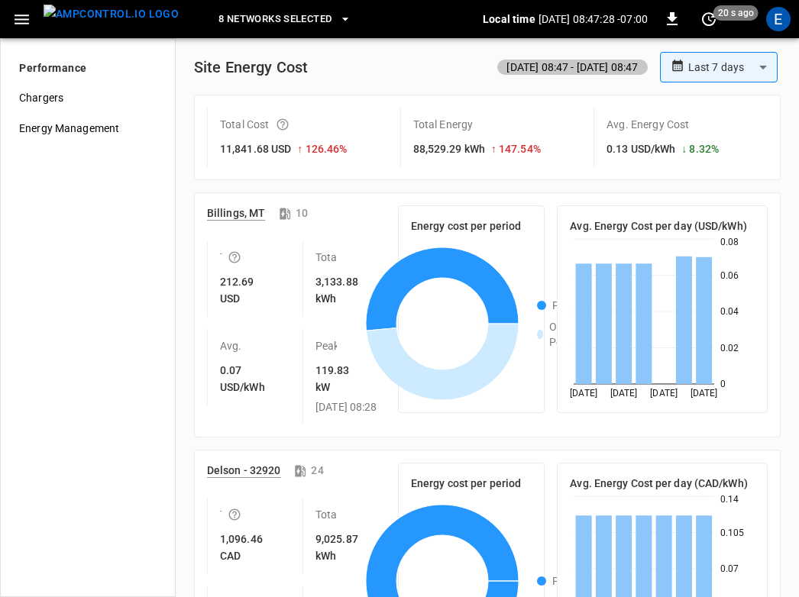 This screenshot has width=799, height=597. I want to click on tspan: 0, so click(722, 384).